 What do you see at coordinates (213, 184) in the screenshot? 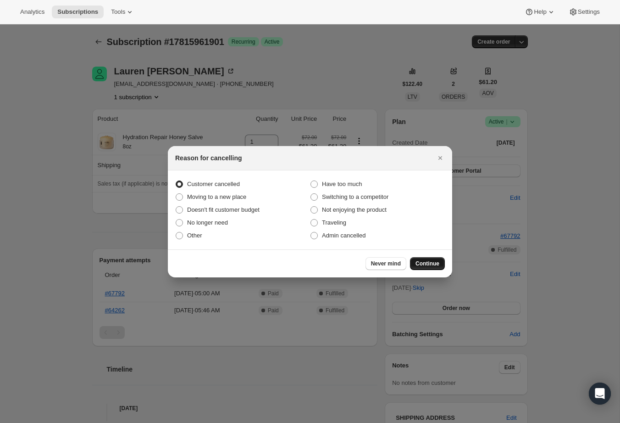
I see `span: Customer cancelled` at bounding box center [213, 184].